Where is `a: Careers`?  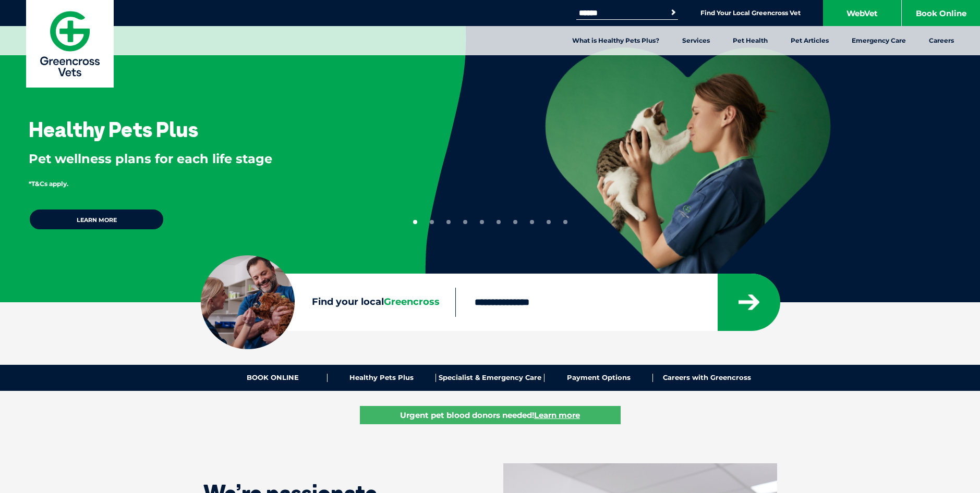
a: Careers is located at coordinates (941, 41).